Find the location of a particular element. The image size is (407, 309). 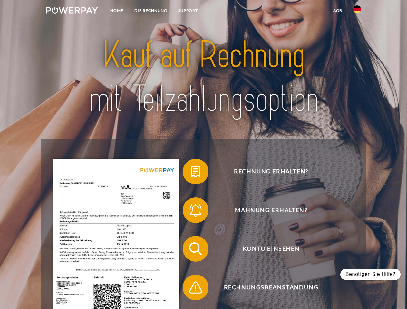

a: Home is located at coordinates (117, 11).